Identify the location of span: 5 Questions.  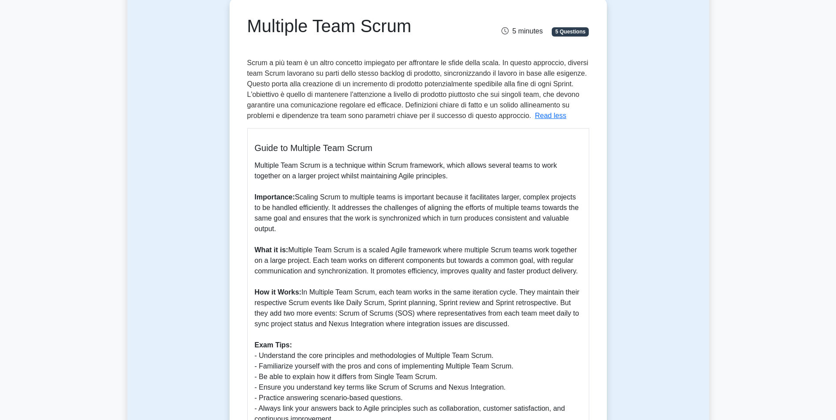
(570, 32).